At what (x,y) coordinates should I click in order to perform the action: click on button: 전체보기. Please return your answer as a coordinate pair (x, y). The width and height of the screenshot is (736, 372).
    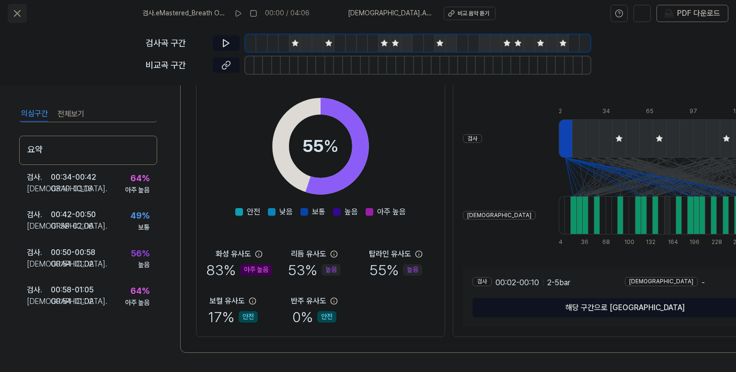
    Looking at the image, I should click on (71, 114).